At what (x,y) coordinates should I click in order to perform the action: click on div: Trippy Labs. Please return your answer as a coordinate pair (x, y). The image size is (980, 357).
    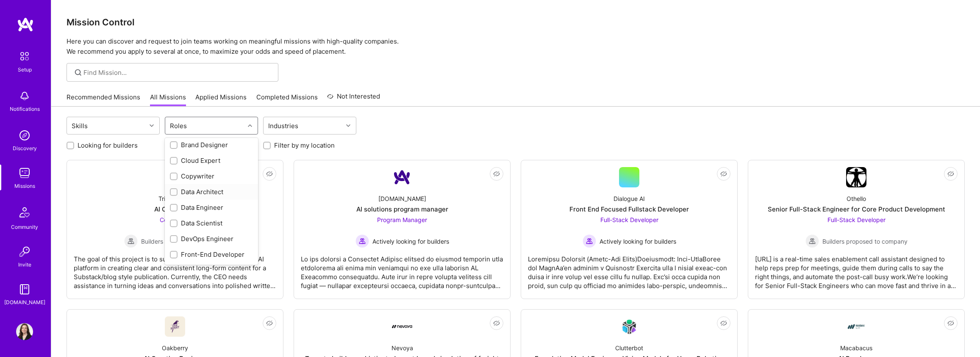
    Looking at the image, I should click on (175, 199).